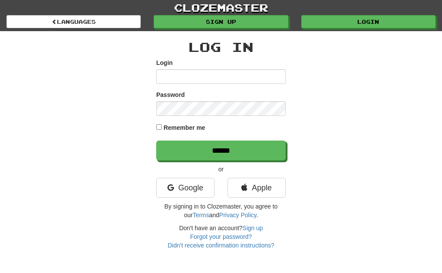  Describe the element at coordinates (368, 22) in the screenshot. I see `a: Login` at that location.